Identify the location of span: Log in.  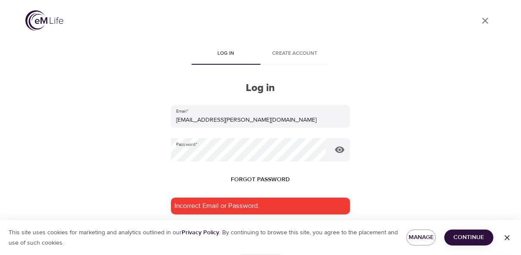
(226, 53).